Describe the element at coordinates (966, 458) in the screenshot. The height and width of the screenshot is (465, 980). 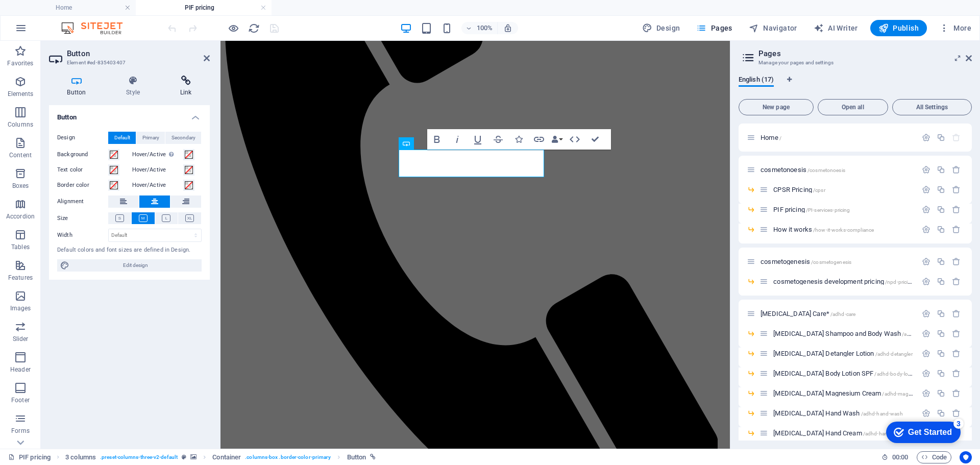
I see `button: Usercentrics` at that location.